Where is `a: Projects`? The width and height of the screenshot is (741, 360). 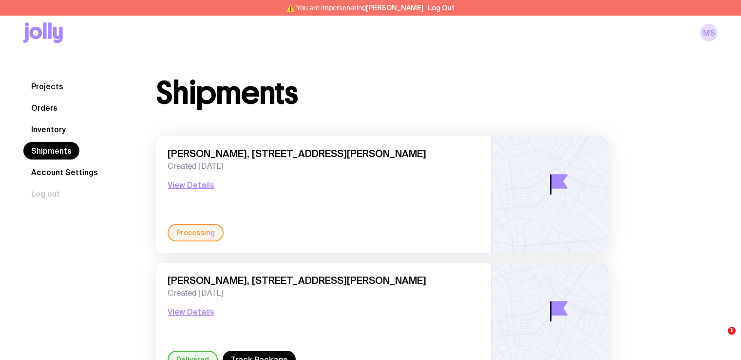
a: Projects is located at coordinates (47, 86).